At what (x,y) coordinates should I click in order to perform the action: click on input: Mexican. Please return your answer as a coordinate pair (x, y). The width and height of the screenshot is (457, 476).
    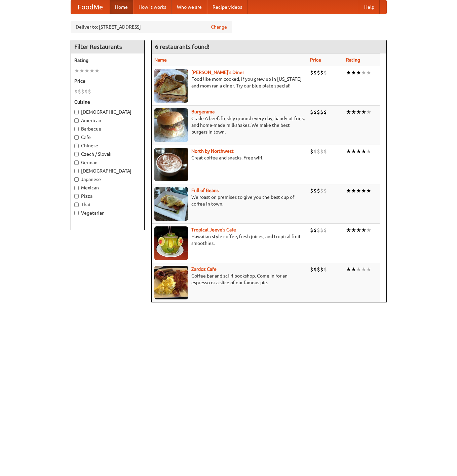
    Looking at the image, I should click on (76, 188).